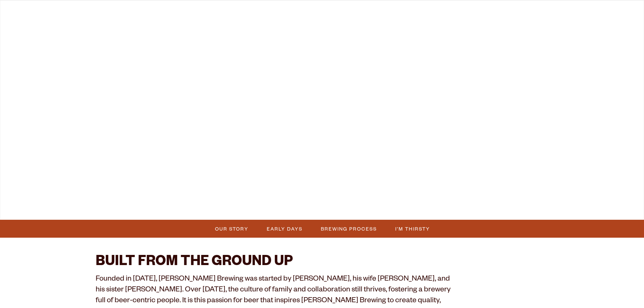 This screenshot has height=308, width=644. What do you see at coordinates (160, 11) in the screenshot?
I see `span: Taprooms` at bounding box center [160, 11].